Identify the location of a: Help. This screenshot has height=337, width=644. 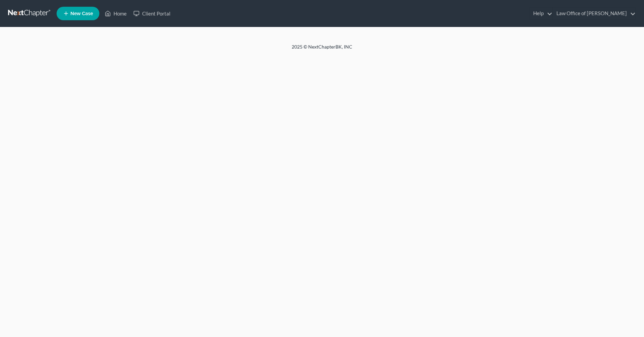
(541, 13).